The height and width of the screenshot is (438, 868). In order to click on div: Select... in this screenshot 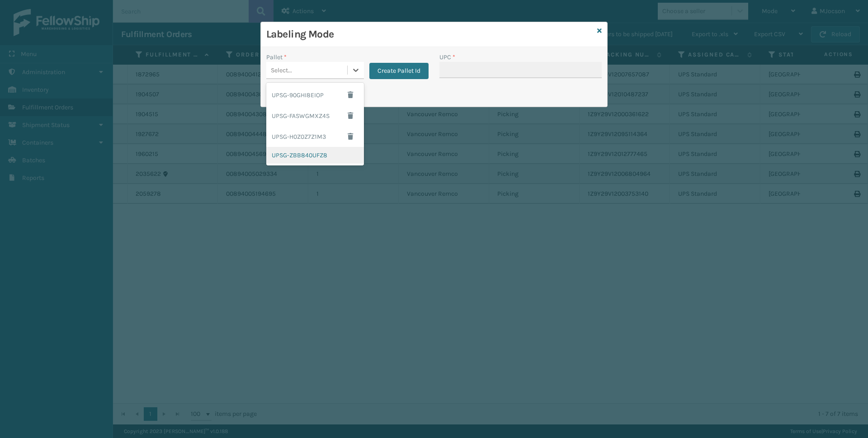, I will do `click(281, 70)`.